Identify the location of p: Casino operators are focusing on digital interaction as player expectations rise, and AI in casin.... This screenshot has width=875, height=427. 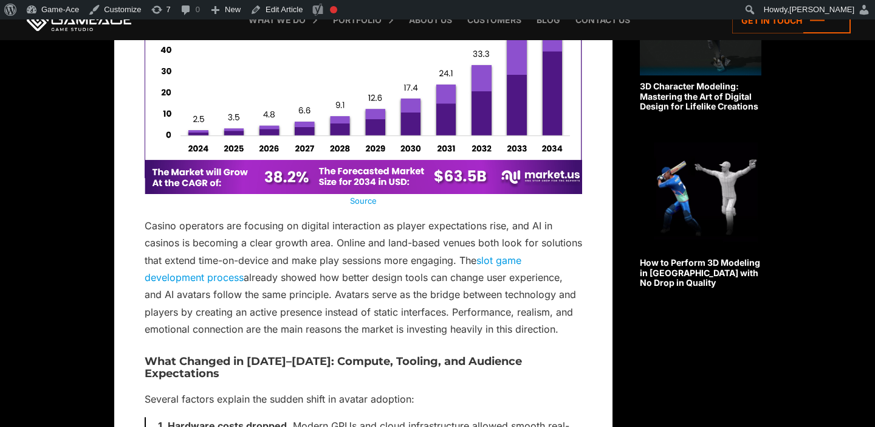
(363, 277).